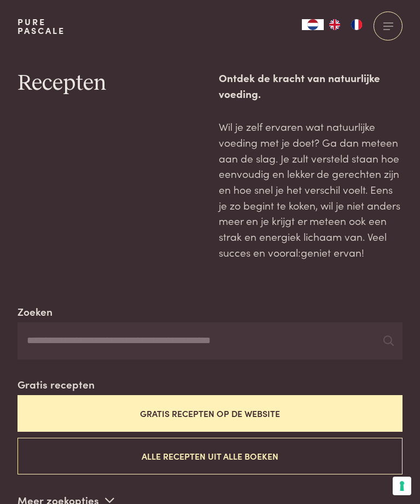 This screenshot has width=420, height=504. What do you see at coordinates (313, 24) in the screenshot?
I see `a: NL` at bounding box center [313, 24].